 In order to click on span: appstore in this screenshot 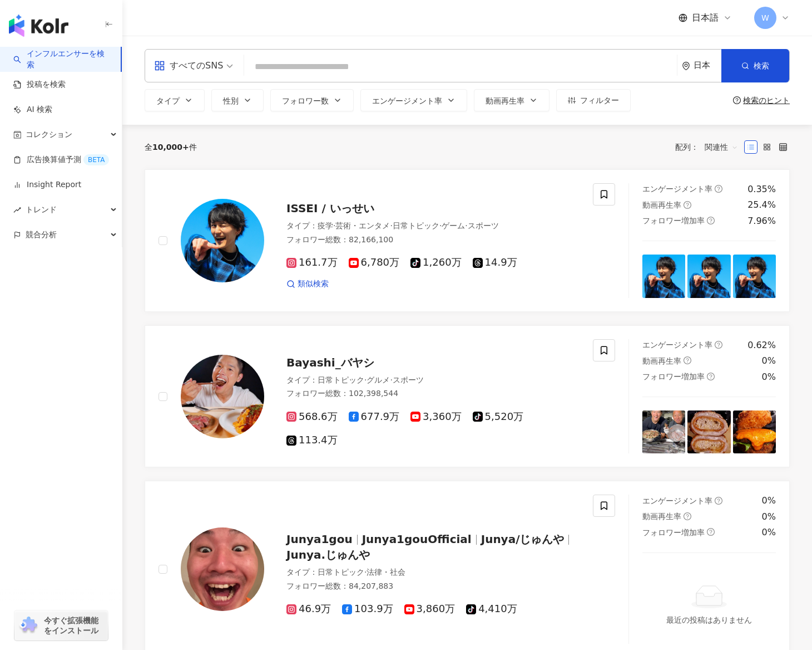, I will do `click(159, 66)`.